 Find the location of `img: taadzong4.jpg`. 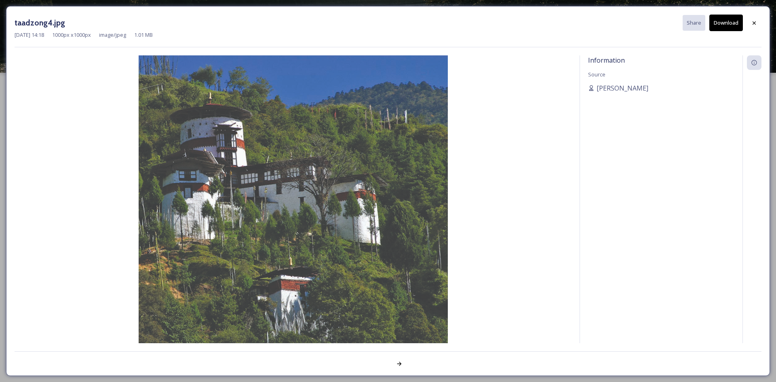

img: taadzong4.jpg is located at coordinates (293, 210).